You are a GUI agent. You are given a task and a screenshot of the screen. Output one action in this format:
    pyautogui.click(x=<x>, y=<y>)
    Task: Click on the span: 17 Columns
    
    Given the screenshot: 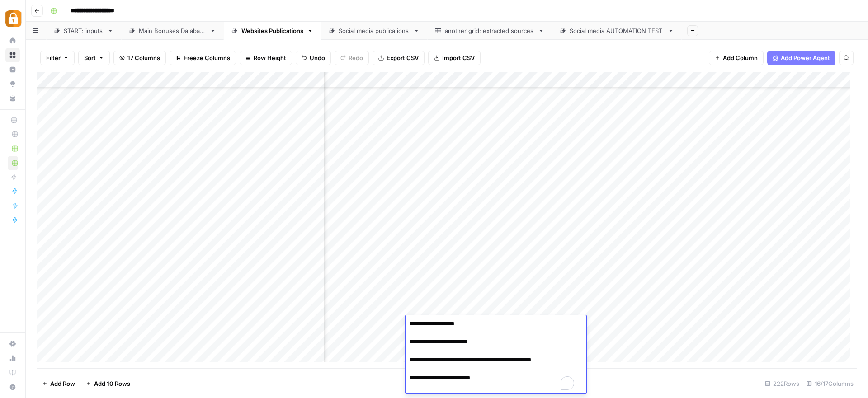 What is the action you would take?
    pyautogui.click(x=143, y=58)
    